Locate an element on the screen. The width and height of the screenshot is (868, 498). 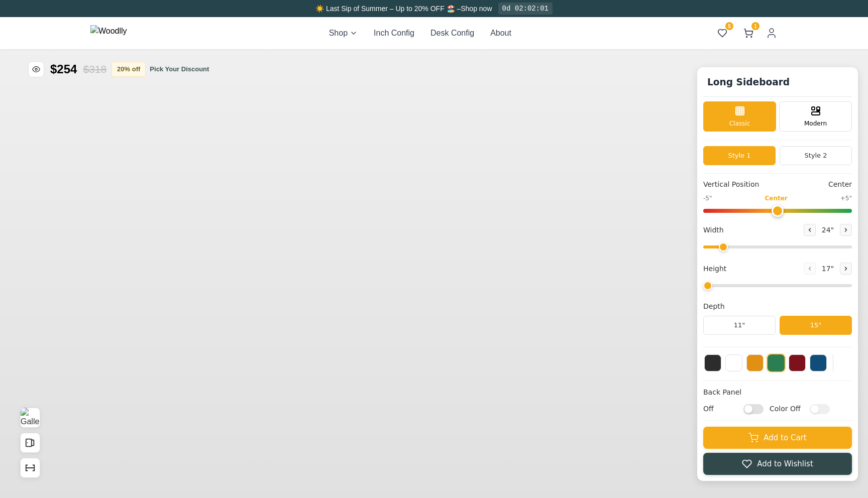
button: Yellow is located at coordinates (755, 363).